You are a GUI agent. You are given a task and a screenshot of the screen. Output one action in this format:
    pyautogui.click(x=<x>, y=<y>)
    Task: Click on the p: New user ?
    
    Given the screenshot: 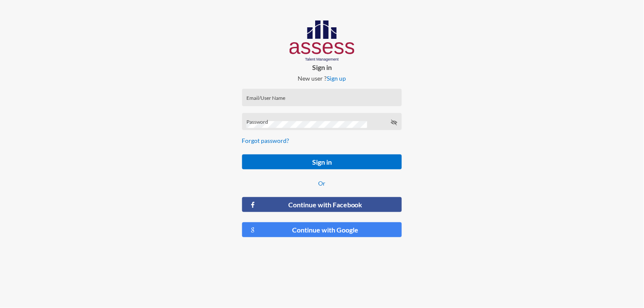 What is the action you would take?
    pyautogui.click(x=322, y=78)
    